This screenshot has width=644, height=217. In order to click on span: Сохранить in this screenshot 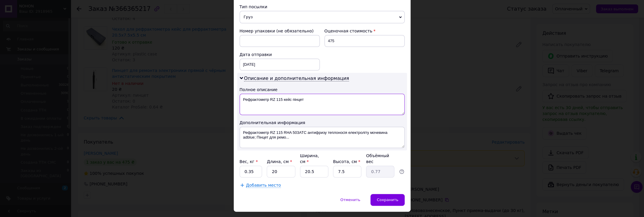, I will do `click(387, 199)`.